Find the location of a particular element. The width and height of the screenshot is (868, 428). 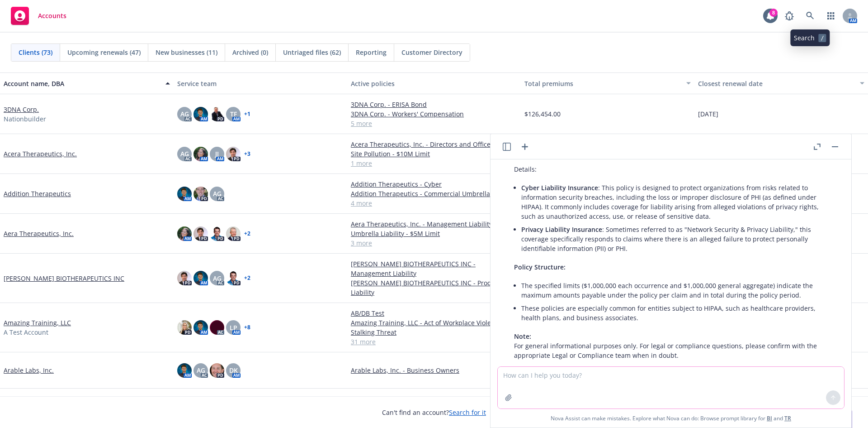

span: TF is located at coordinates (233, 113).